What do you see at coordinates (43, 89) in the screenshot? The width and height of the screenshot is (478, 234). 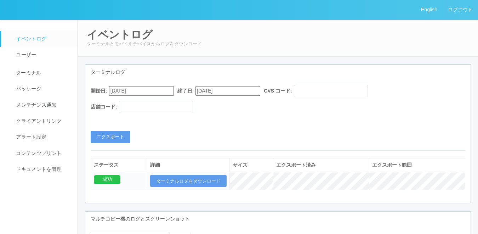 I see `a: パッケージ` at bounding box center [43, 89].